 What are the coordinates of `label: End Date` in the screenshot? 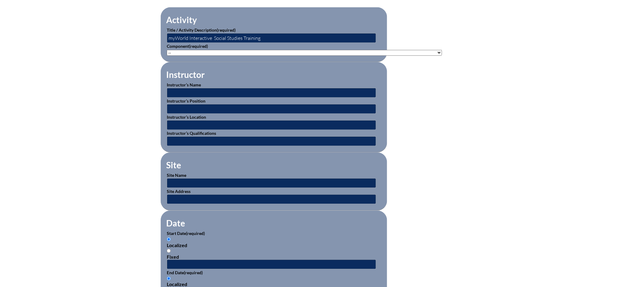 It's located at (185, 272).